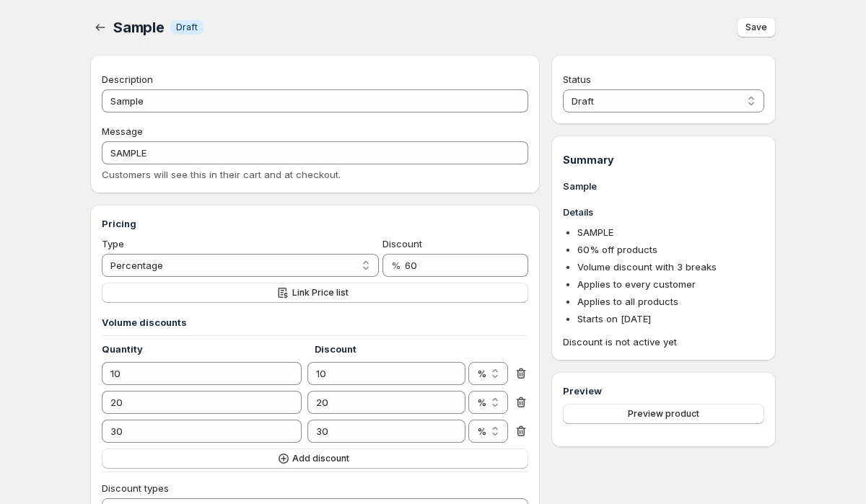  I want to click on h3: Volume discounts, so click(314, 322).